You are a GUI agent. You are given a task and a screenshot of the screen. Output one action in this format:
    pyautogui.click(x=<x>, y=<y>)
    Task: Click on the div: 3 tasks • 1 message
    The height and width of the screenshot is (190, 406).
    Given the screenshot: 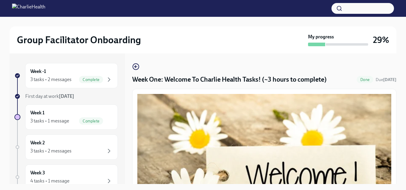 What is the action you would take?
    pyautogui.click(x=50, y=121)
    